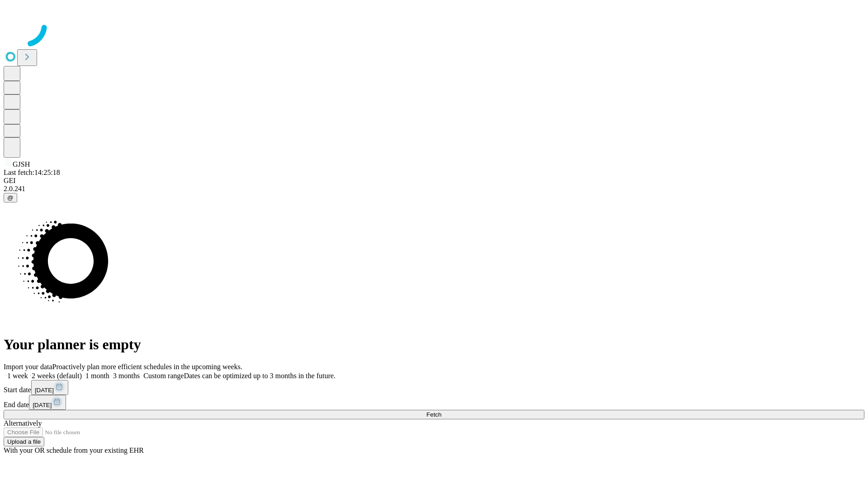 This screenshot has width=868, height=488. What do you see at coordinates (32, 173) in the screenshot?
I see `span: Last fetch: 14:25:18` at bounding box center [32, 173].